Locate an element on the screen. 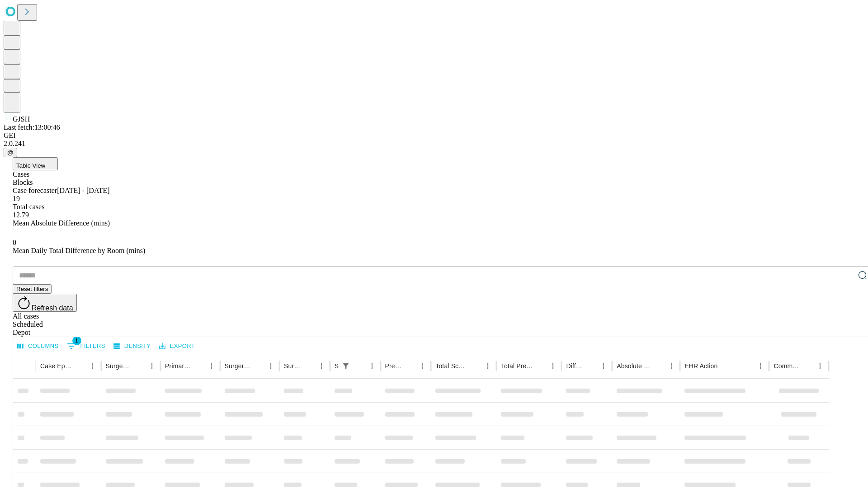 Image resolution: width=868 pixels, height=488 pixels. button: Select columns is located at coordinates (38, 346).